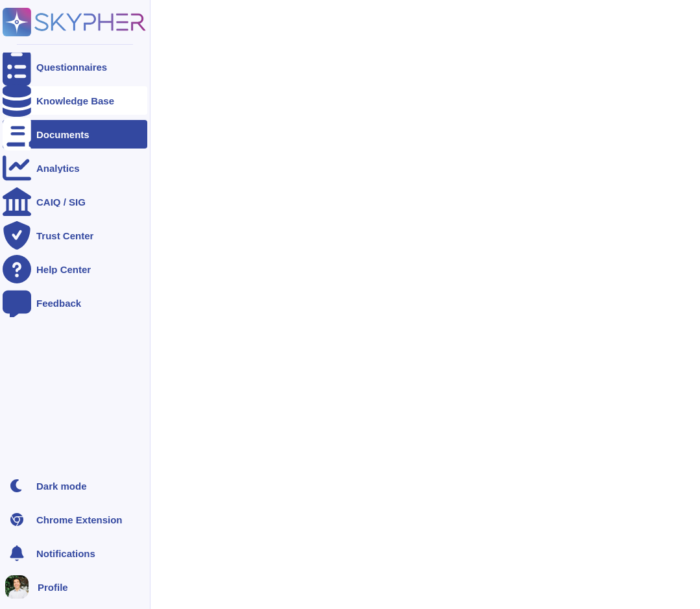  Describe the element at coordinates (75, 134) in the screenshot. I see `a: Documents` at that location.